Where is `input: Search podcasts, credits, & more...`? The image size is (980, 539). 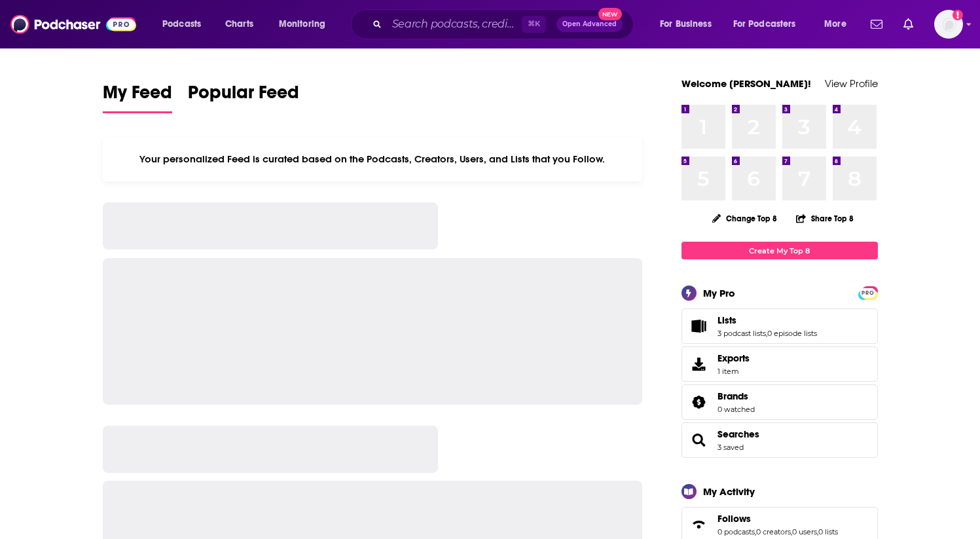 input: Search podcasts, credits, & more... is located at coordinates (455, 24).